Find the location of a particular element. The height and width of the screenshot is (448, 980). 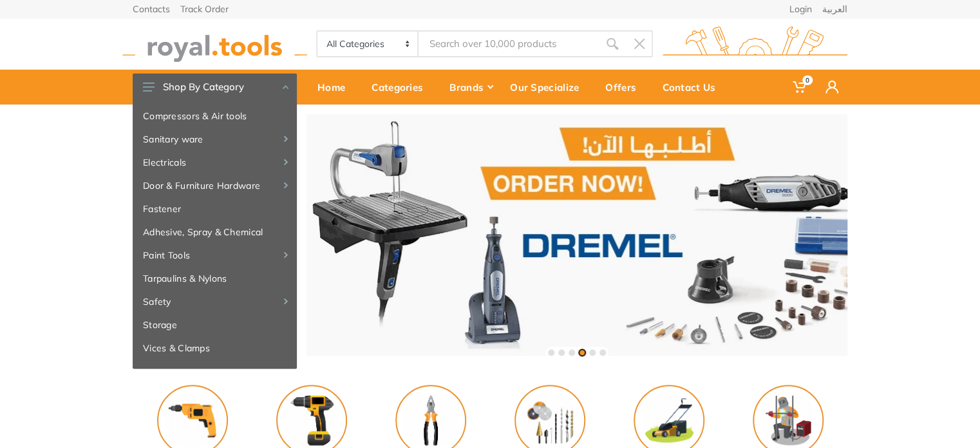

a: Tarpaulins & Nylons is located at coordinates (214, 279).